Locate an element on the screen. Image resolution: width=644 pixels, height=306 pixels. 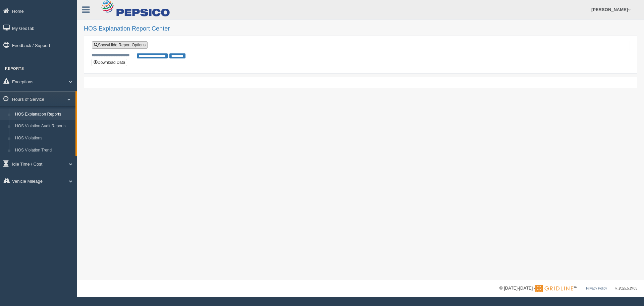
a: Show/Hide Report Options is located at coordinates (120, 45).